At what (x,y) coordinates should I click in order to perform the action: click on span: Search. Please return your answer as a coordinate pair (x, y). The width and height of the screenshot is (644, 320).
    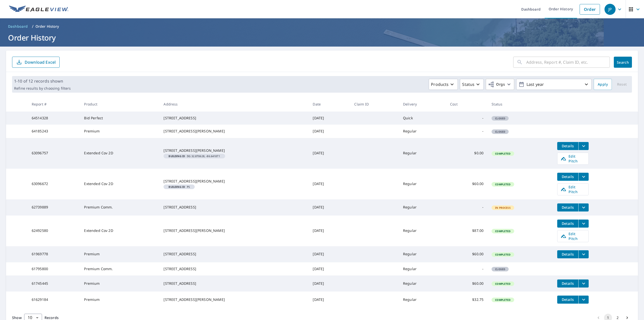
    Looking at the image, I should click on (623, 62).